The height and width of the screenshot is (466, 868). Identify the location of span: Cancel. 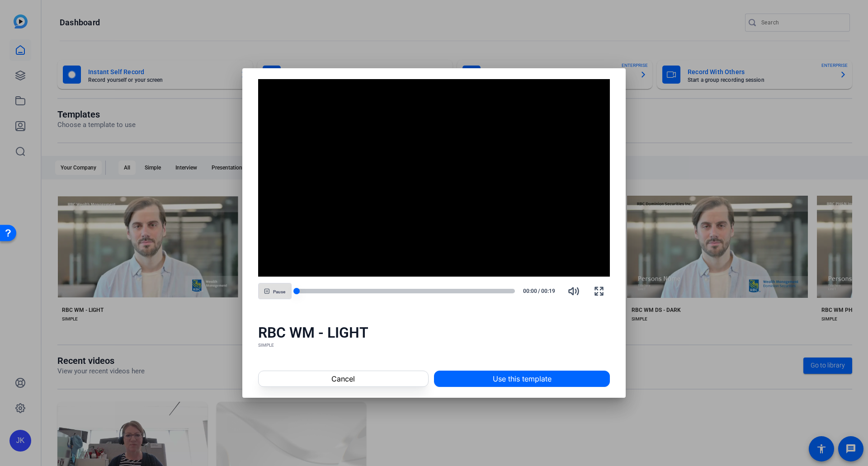
(343, 379).